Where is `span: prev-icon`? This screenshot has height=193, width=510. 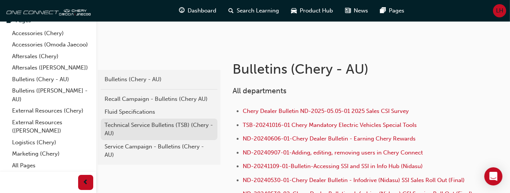
span: prev-icon is located at coordinates (86, 182).